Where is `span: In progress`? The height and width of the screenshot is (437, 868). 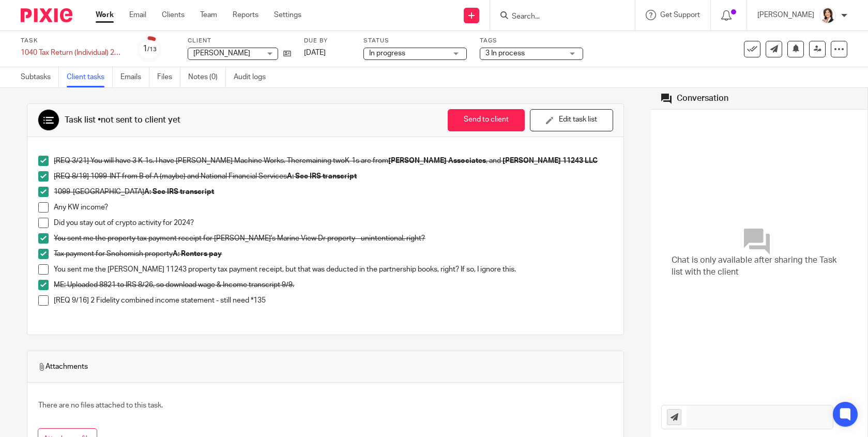 span: In progress is located at coordinates (387, 53).